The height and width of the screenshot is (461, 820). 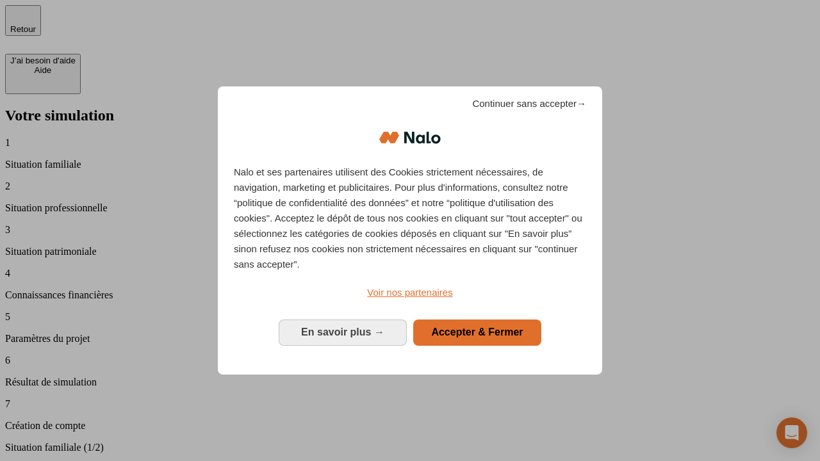 What do you see at coordinates (410, 138) in the screenshot?
I see `img: Logo` at bounding box center [410, 138].